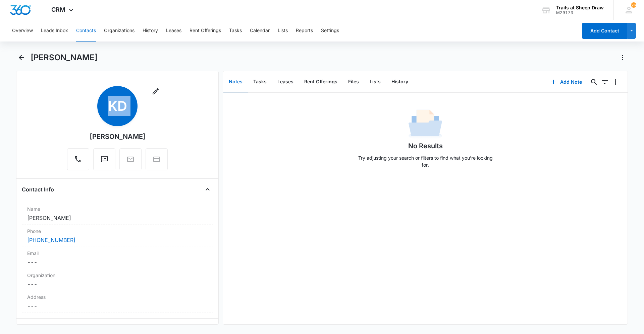 This screenshot has height=334, width=644. Describe the element at coordinates (118, 276) in the screenshot. I see `label: Organization` at that location.